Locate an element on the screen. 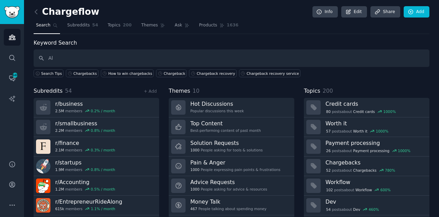 The image size is (439, 217). h2: Chargeflow is located at coordinates (66, 12).